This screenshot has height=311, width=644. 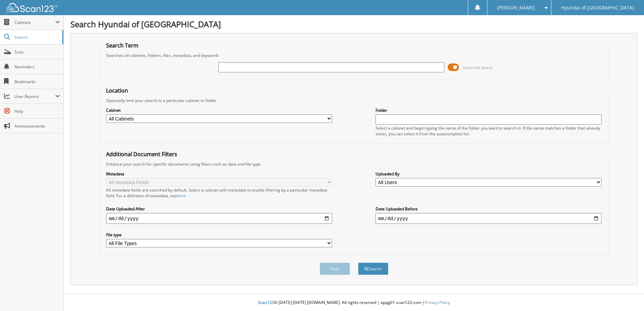 What do you see at coordinates (35, 22) in the screenshot?
I see `span: Cabinets` at bounding box center [35, 22].